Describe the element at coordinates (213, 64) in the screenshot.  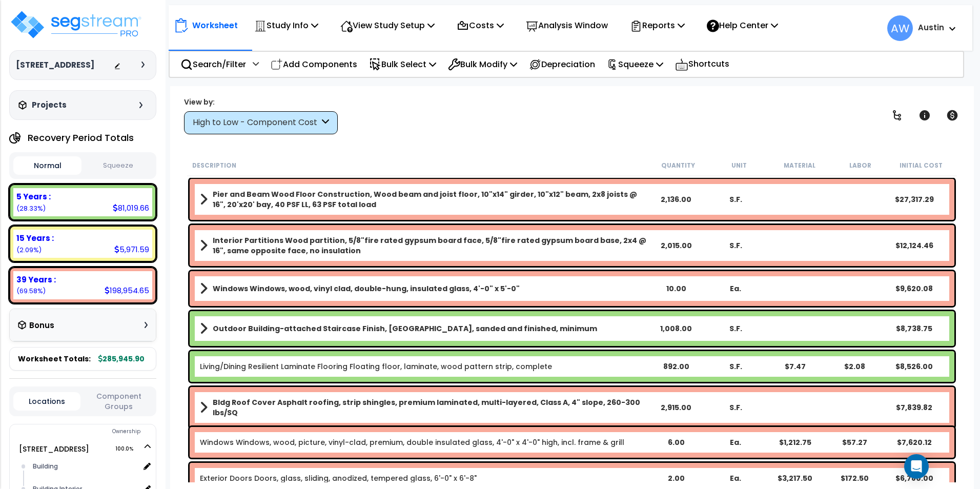
I see `p: Search/Filter` at that location.